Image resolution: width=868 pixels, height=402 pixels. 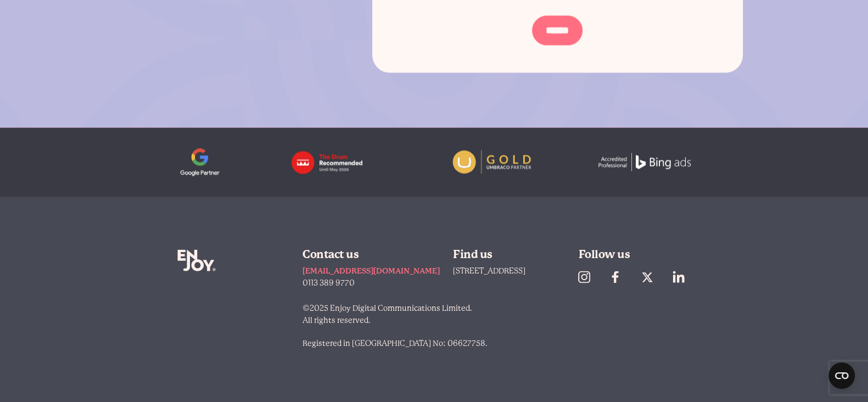 I want to click on span: 0113 389 9770, so click(x=328, y=283).